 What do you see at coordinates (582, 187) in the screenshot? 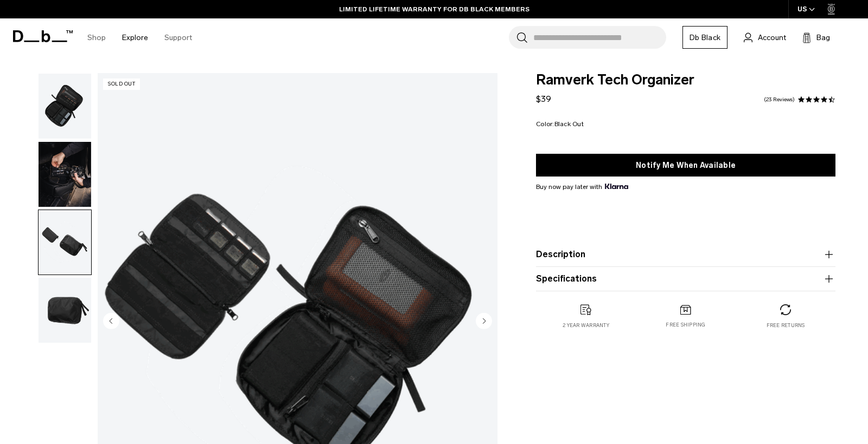
I see `span: Buy now pay later with` at bounding box center [582, 187].